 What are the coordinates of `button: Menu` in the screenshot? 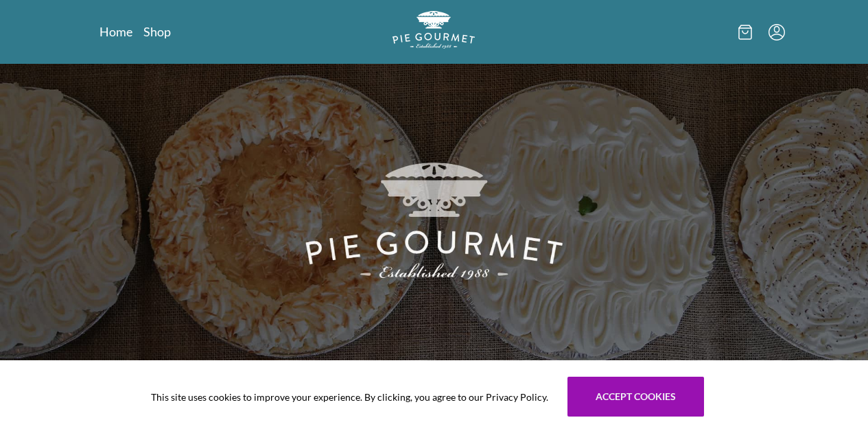 It's located at (777, 32).